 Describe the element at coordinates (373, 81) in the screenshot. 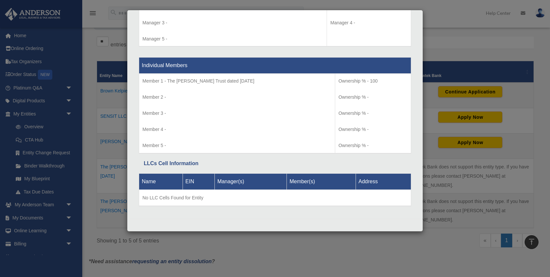

I see `p: Ownership % - 100` at that location.